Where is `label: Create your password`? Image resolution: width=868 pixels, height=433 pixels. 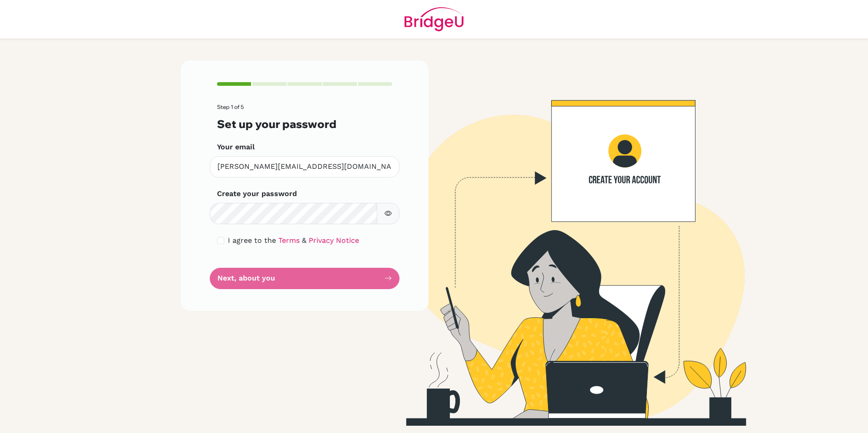 label: Create your password is located at coordinates (257, 194).